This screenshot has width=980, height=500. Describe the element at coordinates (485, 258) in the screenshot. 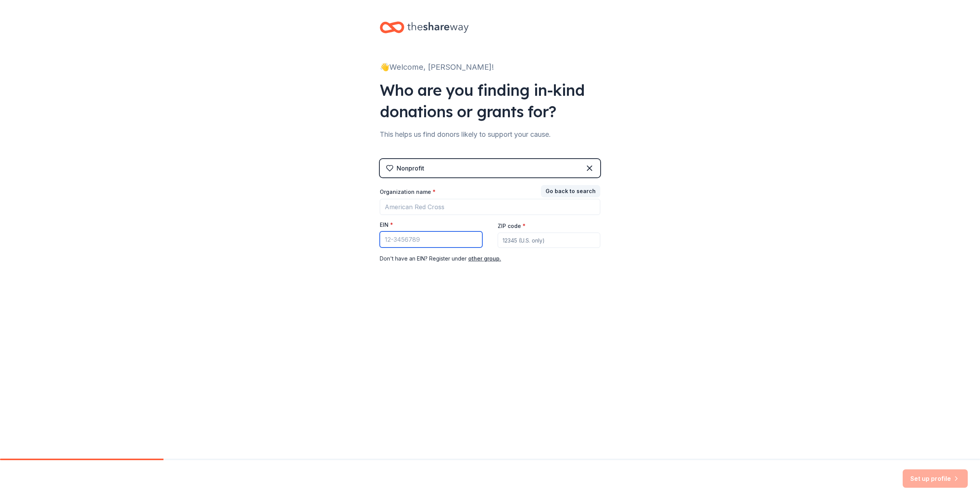

I see `button: other group.` at that location.